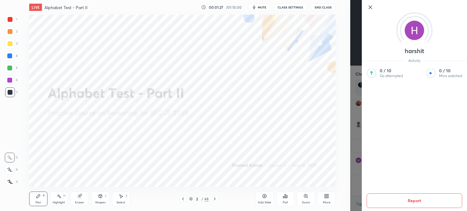 The height and width of the screenshot is (211, 467). I want to click on div: Eraser, so click(80, 203).